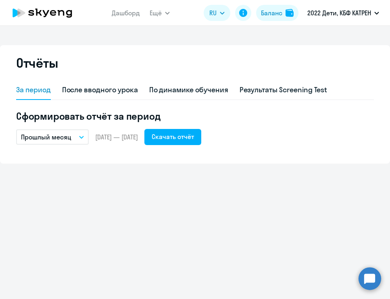  What do you see at coordinates (126, 13) in the screenshot?
I see `a: Дашборд` at bounding box center [126, 13].